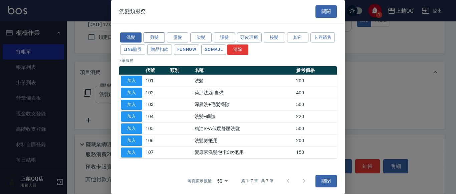 This screenshot has height=194, width=456. I want to click on th: 類別, so click(180, 70).